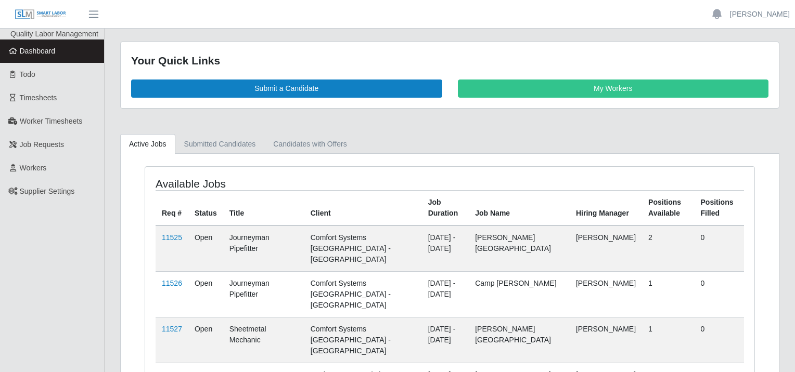  What do you see at coordinates (172, 329) in the screenshot?
I see `a: 11527` at bounding box center [172, 329].